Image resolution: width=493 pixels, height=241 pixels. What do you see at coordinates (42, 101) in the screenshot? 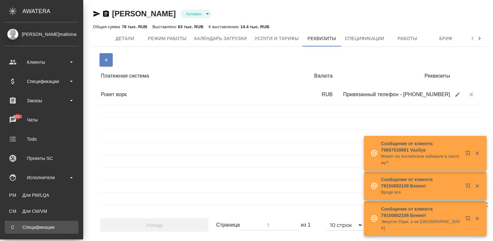
I see `div: Заказы` at bounding box center [42, 101].